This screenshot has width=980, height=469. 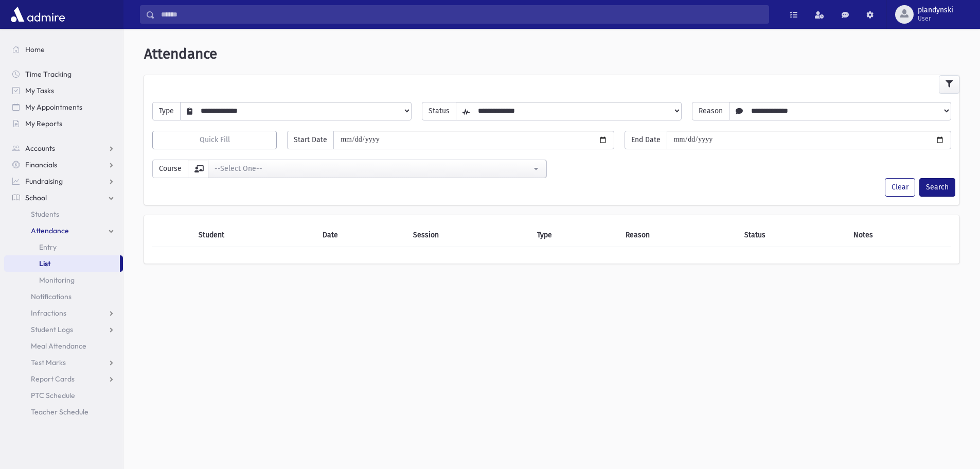 What do you see at coordinates (38, 14) in the screenshot?
I see `img: AdmirePro` at bounding box center [38, 14].